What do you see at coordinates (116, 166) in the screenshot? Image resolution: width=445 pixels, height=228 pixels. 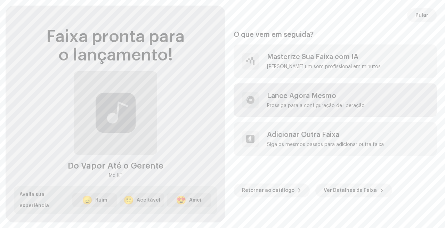 I see `div: Do Vapor Até o Gerente` at bounding box center [116, 166].